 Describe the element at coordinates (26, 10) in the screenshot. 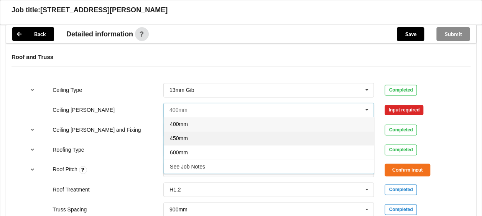

I see `h3: Job title:` at that location.